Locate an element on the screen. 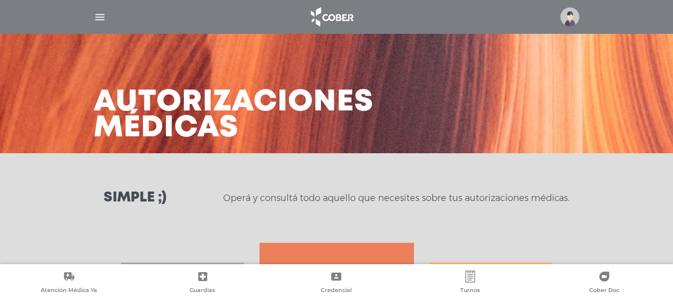 This screenshot has width=673, height=298. a: Turnos is located at coordinates (470, 283).